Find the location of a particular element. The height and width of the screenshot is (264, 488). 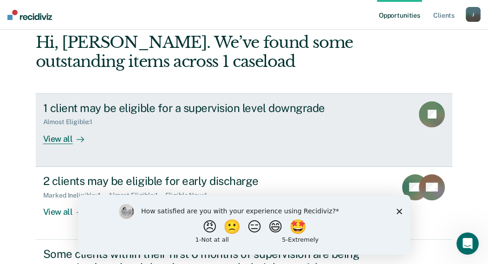

img: Profile image for Kim is located at coordinates (48, 17).